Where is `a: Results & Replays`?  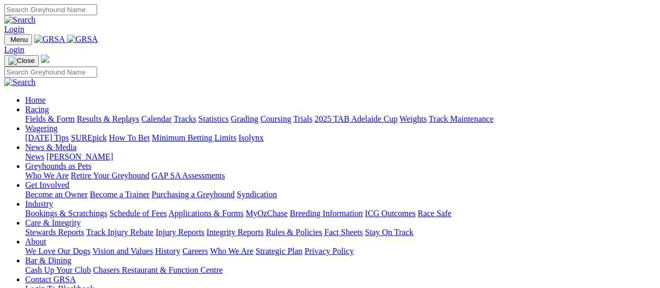
a: Results & Replays is located at coordinates (108, 119).